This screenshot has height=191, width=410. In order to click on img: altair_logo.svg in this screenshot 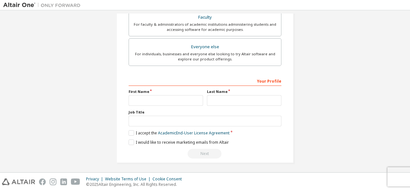, I will do `click(18, 182)`.